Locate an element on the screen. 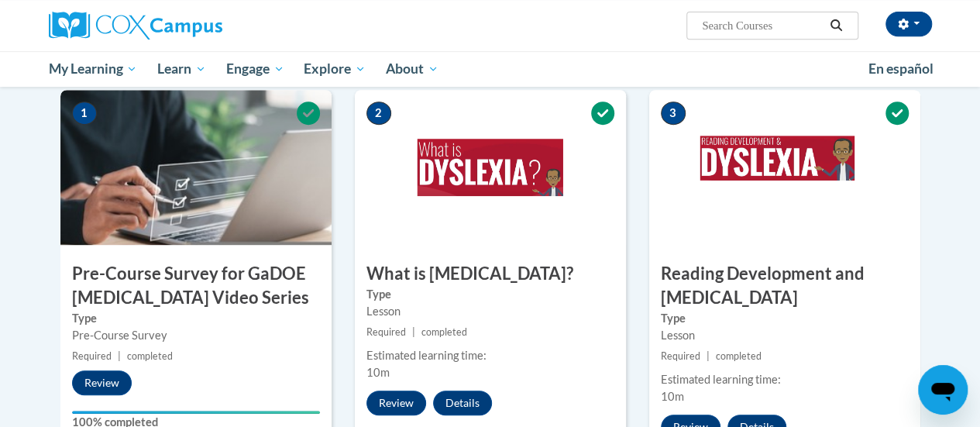 The image size is (980, 427). span: 2 is located at coordinates (379, 113).